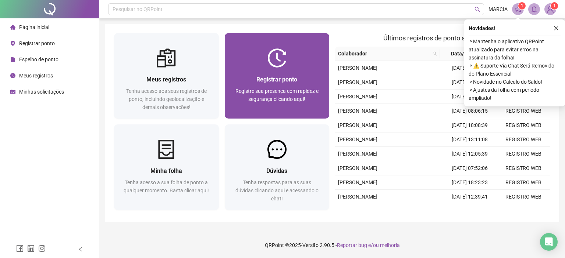 This screenshot has width=565, height=258. I want to click on img: 94132, so click(550, 9).